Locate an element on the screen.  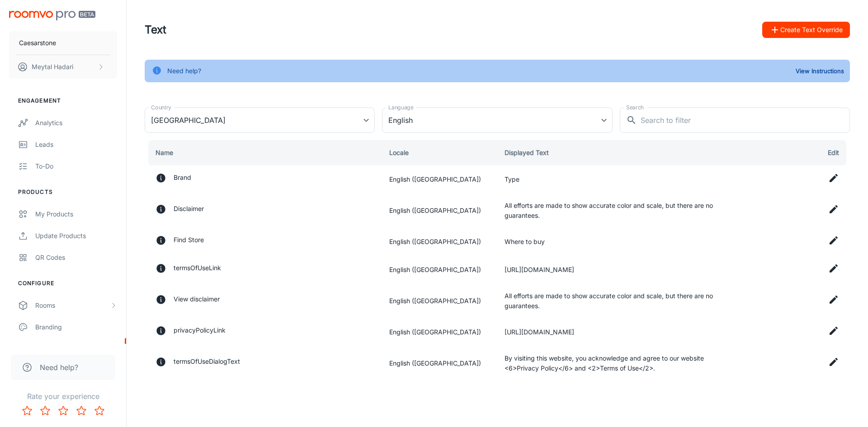
svg: A button the user clicks on which redirects to a new page, allowing the user to find a retailer v... is located at coordinates (161, 240).